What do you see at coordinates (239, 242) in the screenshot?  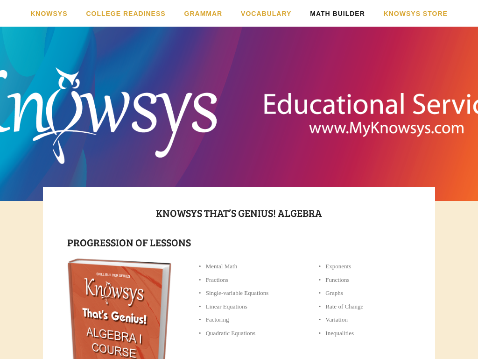 I see `h1: Progression of Lessons` at bounding box center [239, 242].